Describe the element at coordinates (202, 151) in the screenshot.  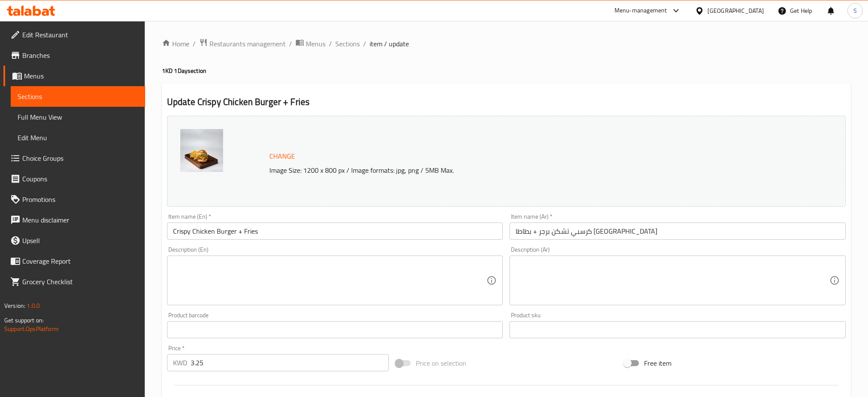
I see `img: Crispy_Chicken_Burger_+_F638815189304525502.jpg` at that location.